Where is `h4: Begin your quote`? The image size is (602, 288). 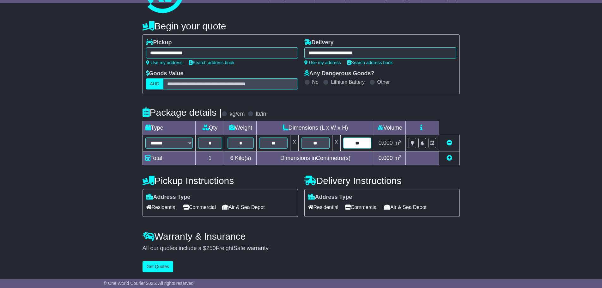
h4: Begin your quote is located at coordinates (301, 26).